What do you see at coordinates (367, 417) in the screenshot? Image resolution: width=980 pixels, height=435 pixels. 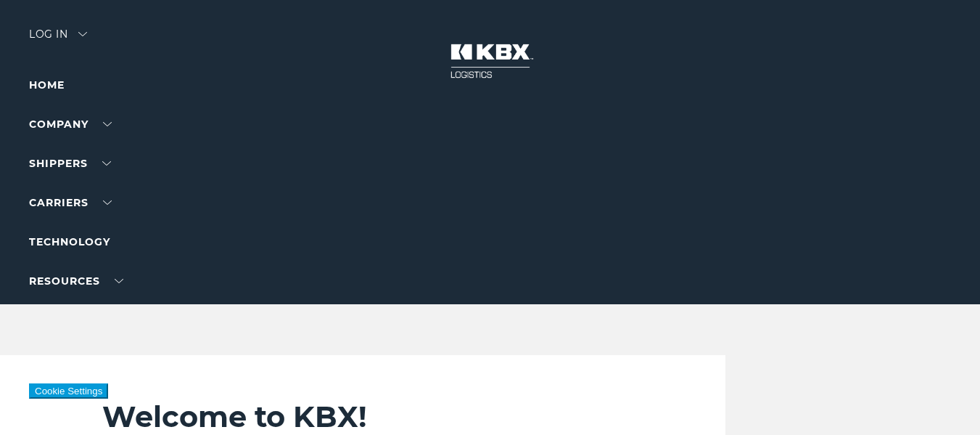 I see `h2: Welcome to KBX!` at bounding box center [367, 417].